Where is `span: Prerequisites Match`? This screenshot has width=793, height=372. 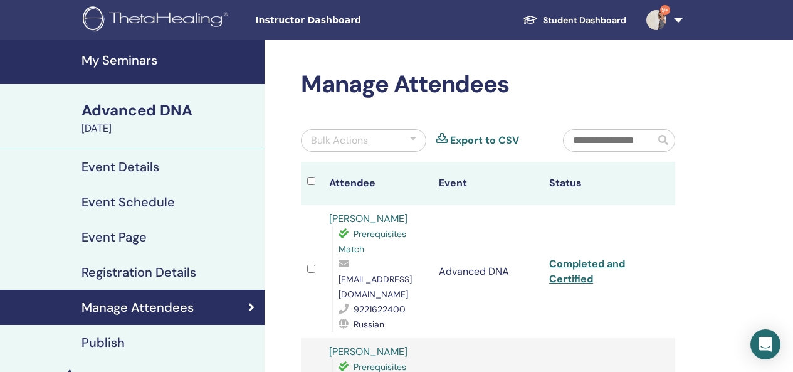 span: Prerequisites Match is located at coordinates (373, 241).